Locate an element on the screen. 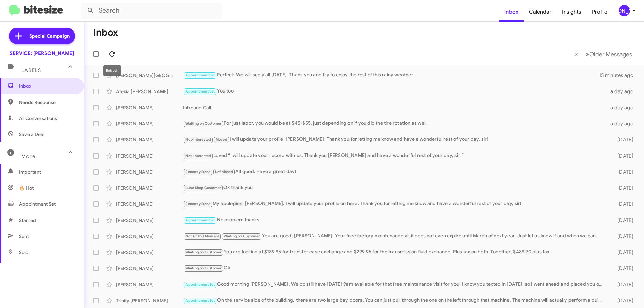 This screenshot has width=644, height=308. div: You are looking at $189.95 for transfer case exchange and $299.95 for the transmission fluid exch... is located at coordinates (394, 253).